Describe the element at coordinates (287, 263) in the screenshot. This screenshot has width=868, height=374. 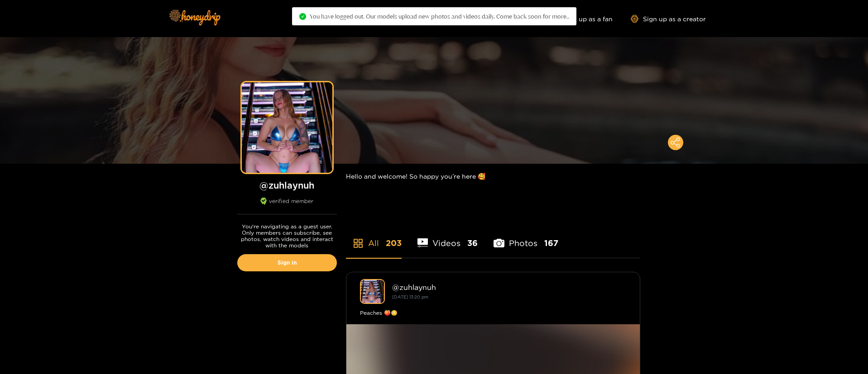
I see `a: Sign in` at that location.